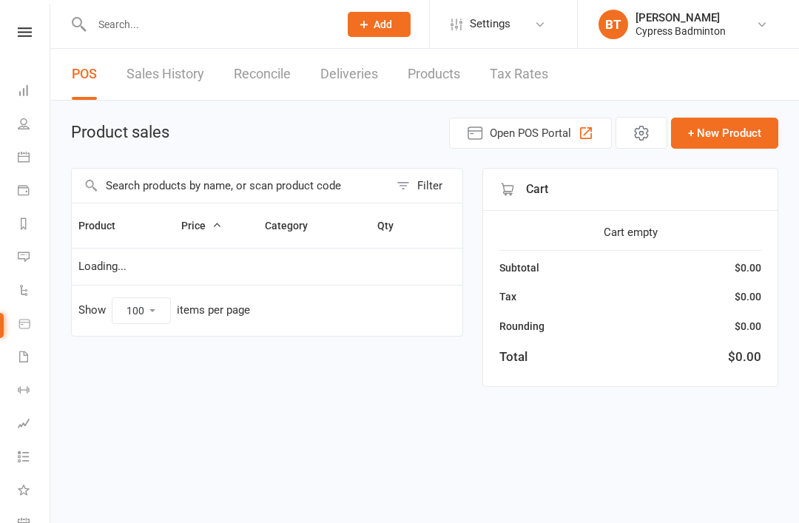 This screenshot has height=523, width=799. What do you see at coordinates (84, 74) in the screenshot?
I see `a: POS` at bounding box center [84, 74].